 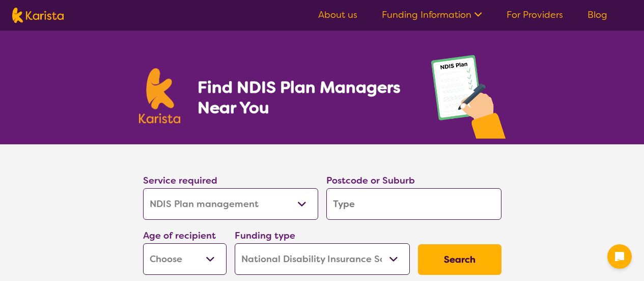 What do you see at coordinates (535, 15) in the screenshot?
I see `a: For Providers` at bounding box center [535, 15].